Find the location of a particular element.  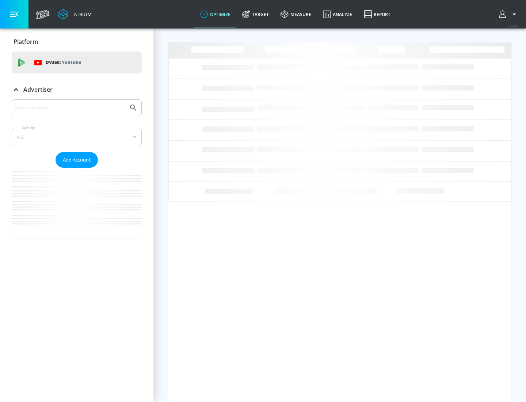

p: Youtube is located at coordinates (71, 62).